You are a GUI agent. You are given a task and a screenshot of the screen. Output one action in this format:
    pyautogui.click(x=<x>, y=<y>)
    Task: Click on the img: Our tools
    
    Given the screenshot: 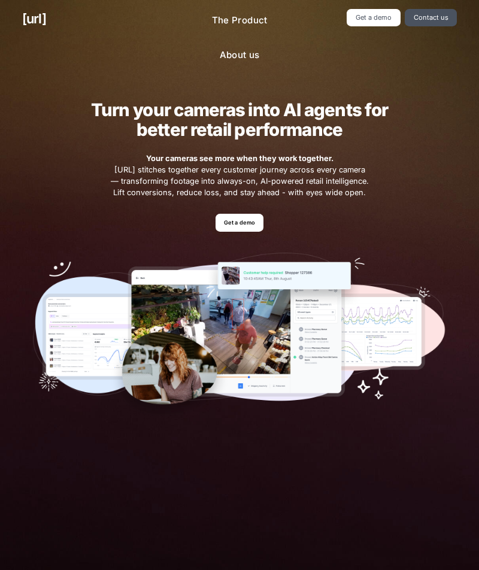 What is the action you would take?
    pyautogui.click(x=239, y=337)
    